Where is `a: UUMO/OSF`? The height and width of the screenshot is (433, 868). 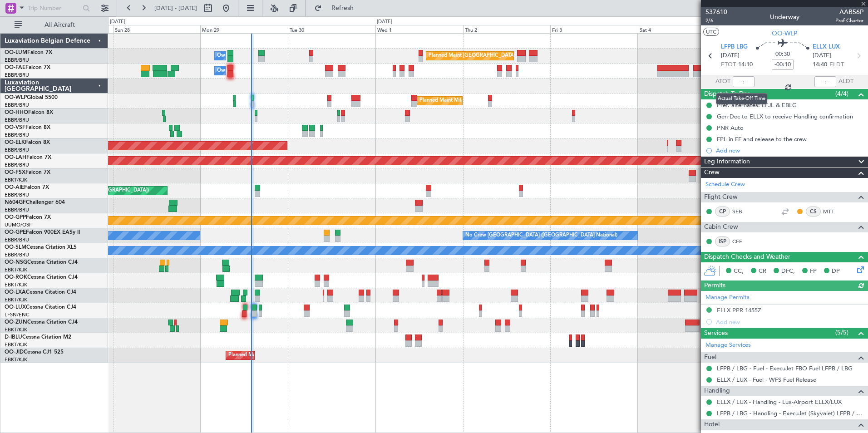 a: UUMO/OSF is located at coordinates (18, 224).